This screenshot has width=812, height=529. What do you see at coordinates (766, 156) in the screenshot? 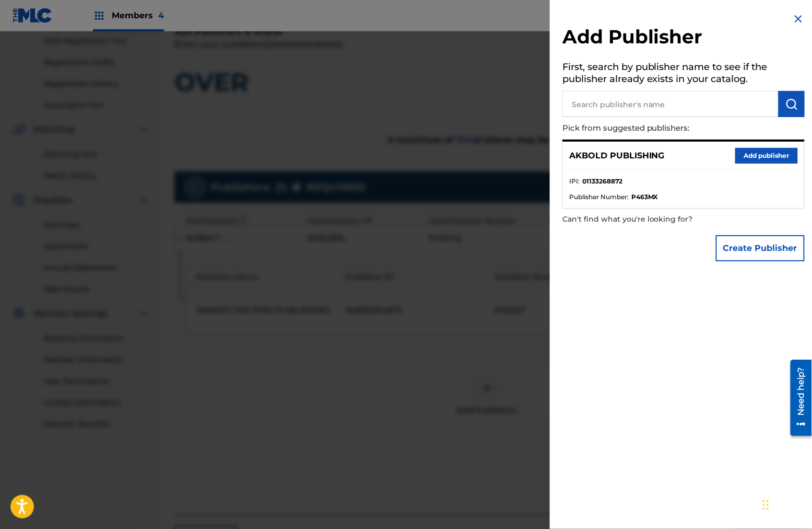
I see `button: Add publisher` at bounding box center [766, 156].